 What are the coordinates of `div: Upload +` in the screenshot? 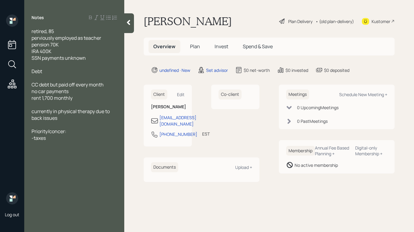 It's located at (244, 167).